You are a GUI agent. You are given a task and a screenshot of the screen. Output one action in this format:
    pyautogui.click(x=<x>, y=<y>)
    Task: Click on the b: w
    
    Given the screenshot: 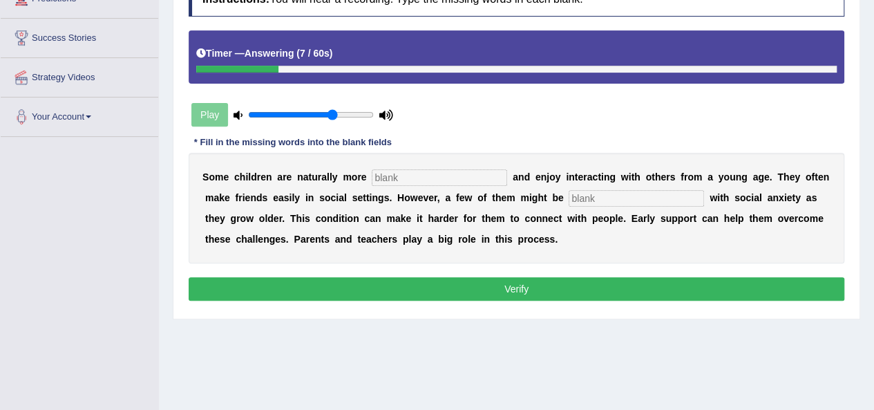 What is the action you would take?
    pyautogui.click(x=468, y=198)
    